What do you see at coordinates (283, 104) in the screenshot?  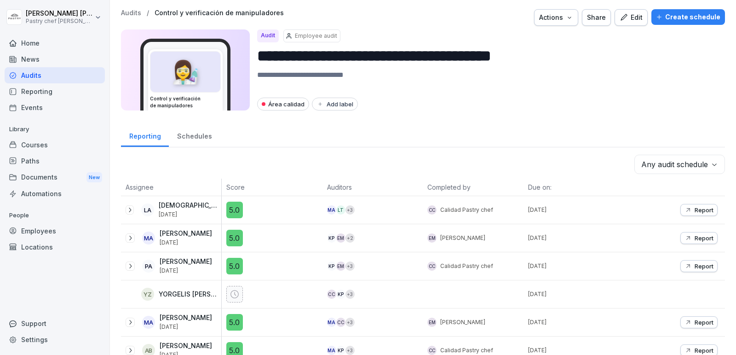 I see `div: Área calidad` at bounding box center [283, 104].